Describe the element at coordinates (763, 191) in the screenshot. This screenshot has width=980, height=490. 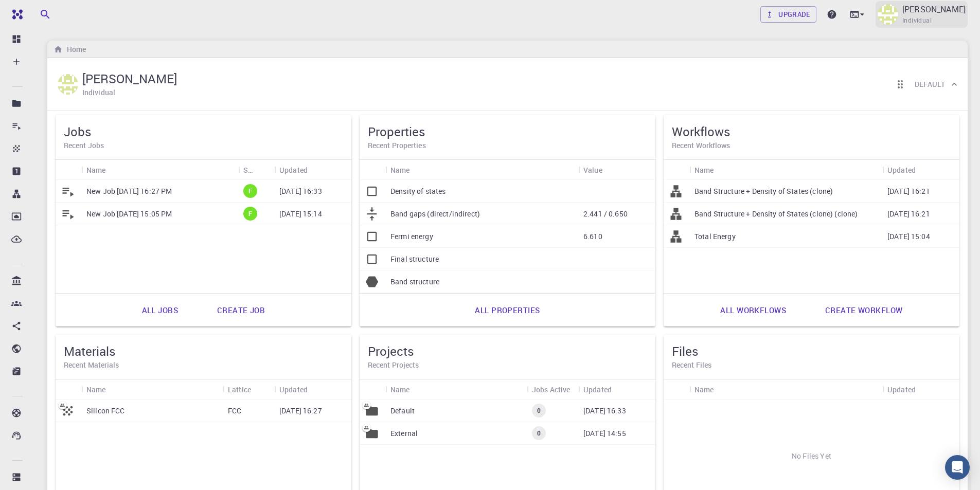
I see `p: Band Structure + Density of States (clone)` at that location.